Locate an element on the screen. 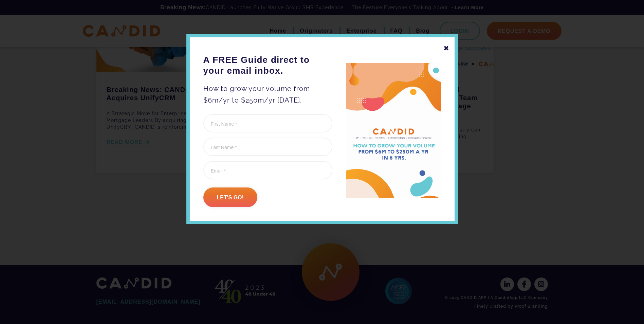  img: A FREE Guide direct to your email inbox. is located at coordinates (394, 131).